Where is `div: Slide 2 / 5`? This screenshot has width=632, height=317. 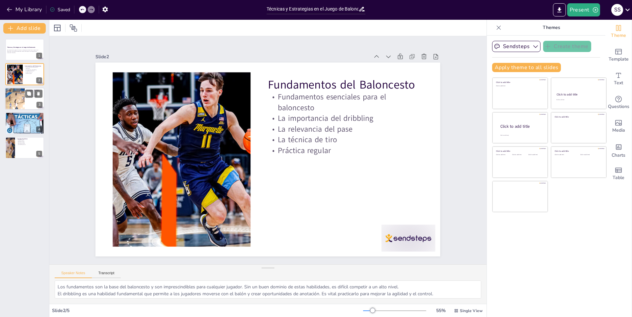 div: Slide 2 / 5 is located at coordinates (207, 310).